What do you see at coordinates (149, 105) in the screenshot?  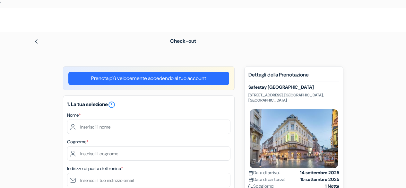 I see `h5: 1. La tua selezione` at bounding box center [149, 105].